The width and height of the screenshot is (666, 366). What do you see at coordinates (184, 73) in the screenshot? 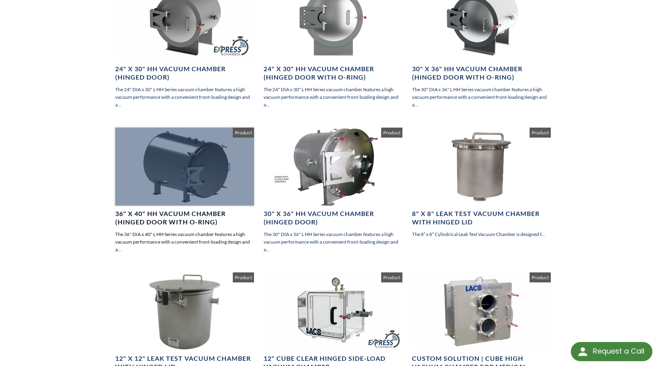
I see `h4: 24" X 30" HH Vacuum Chamber (Hinged Door)` at bounding box center [184, 73].